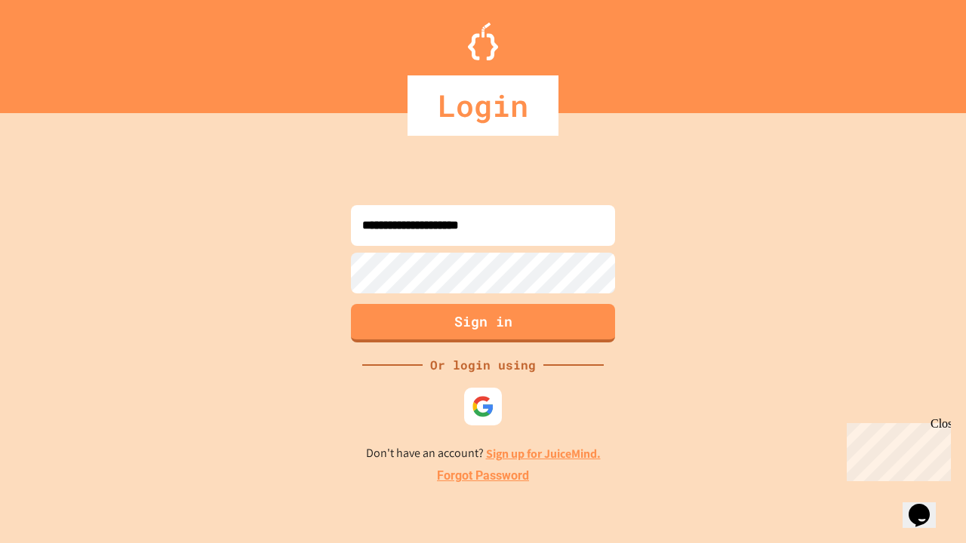 The image size is (966, 543). What do you see at coordinates (483, 365) in the screenshot?
I see `div: Or login using` at bounding box center [483, 365].